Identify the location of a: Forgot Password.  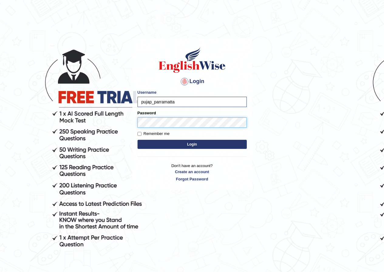
(192, 179).